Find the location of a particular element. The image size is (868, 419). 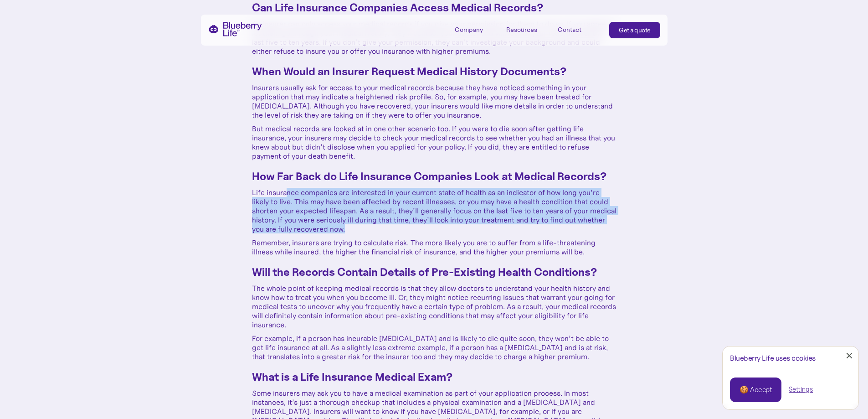

div: Settings is located at coordinates (801, 389).